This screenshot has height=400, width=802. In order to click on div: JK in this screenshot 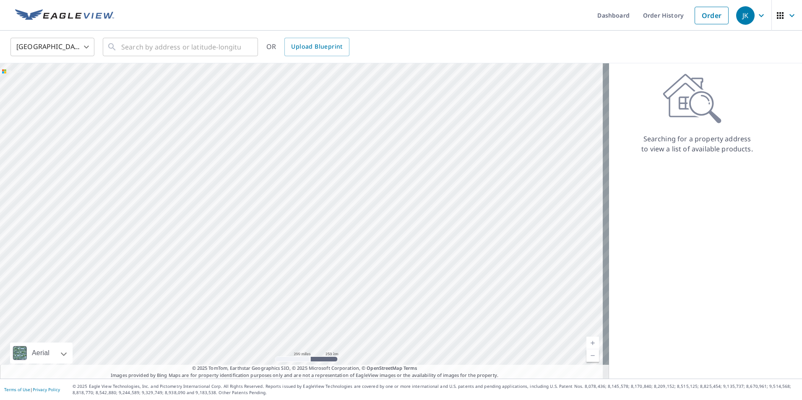, I will do `click(745, 16)`.